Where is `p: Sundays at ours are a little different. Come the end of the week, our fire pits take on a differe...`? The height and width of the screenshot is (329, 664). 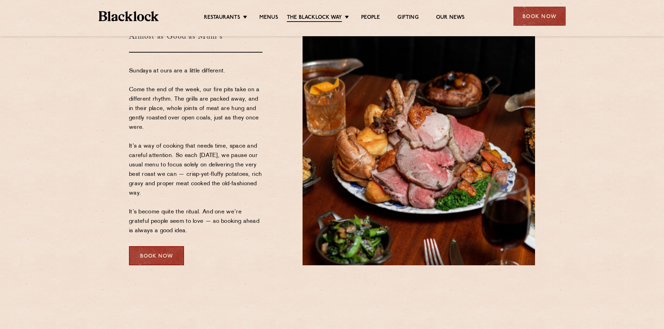
p: Sundays at ours are a little different. Come the end of the week, our fire pits take on a differe... is located at coordinates (195, 151).